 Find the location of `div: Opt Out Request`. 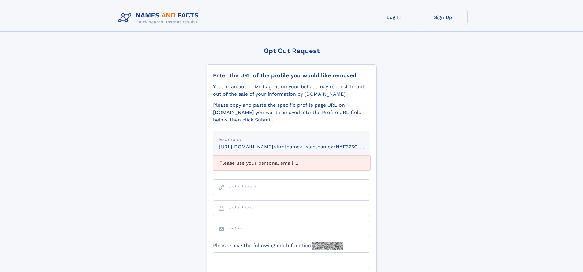

div: Opt Out Request is located at coordinates (292, 51).